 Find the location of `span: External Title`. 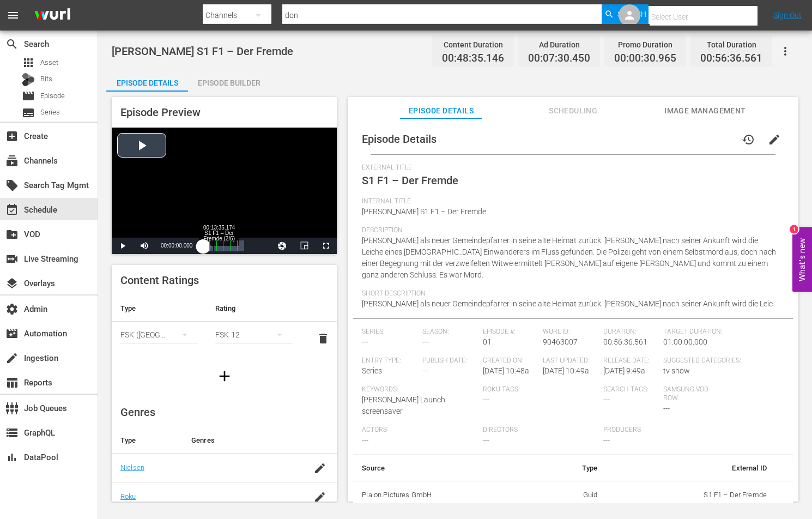

span: External Title is located at coordinates (570, 168).